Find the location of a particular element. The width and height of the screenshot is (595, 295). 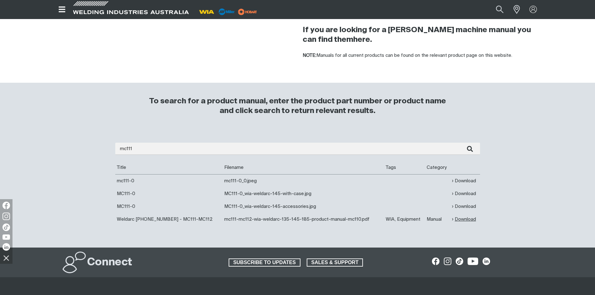

h3: To search for a product manual, enter the product part number or product name and click search to... is located at coordinates (298, 106).